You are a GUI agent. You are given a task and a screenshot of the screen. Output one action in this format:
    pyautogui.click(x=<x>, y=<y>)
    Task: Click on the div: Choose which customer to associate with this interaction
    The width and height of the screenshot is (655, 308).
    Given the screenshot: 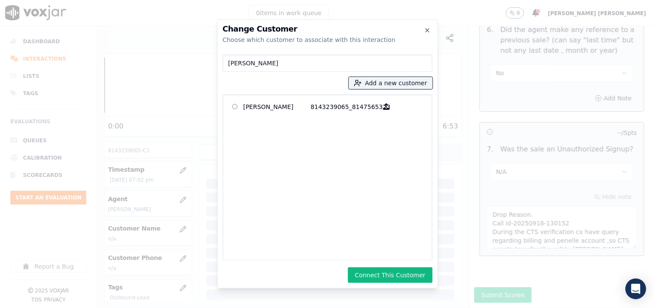 What is the action you would take?
    pyautogui.click(x=328, y=40)
    